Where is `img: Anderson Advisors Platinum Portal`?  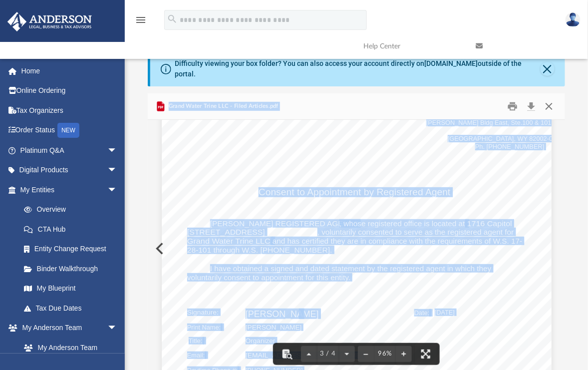
img: Anderson Advisors Platinum Portal is located at coordinates (49, 22).